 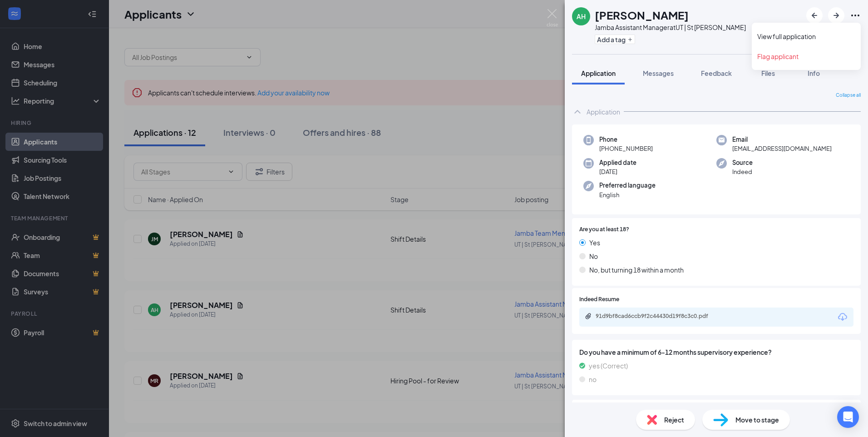 I want to click on span: Do you have a minimum of 6-12 months supervisory experience?, so click(x=717, y=352).